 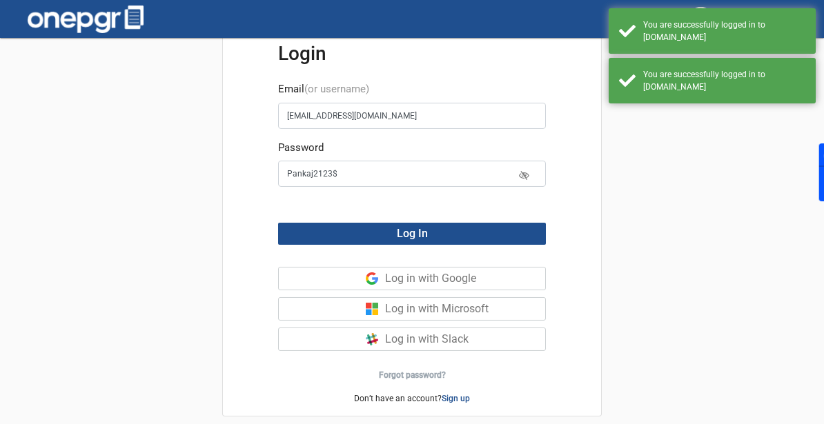 I want to click on img: profile.jpg, so click(x=700, y=19).